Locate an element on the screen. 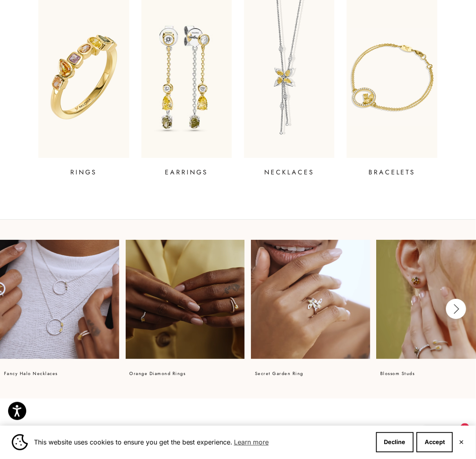 This screenshot has width=476, height=459. p: blossom studs is located at coordinates (398, 374).